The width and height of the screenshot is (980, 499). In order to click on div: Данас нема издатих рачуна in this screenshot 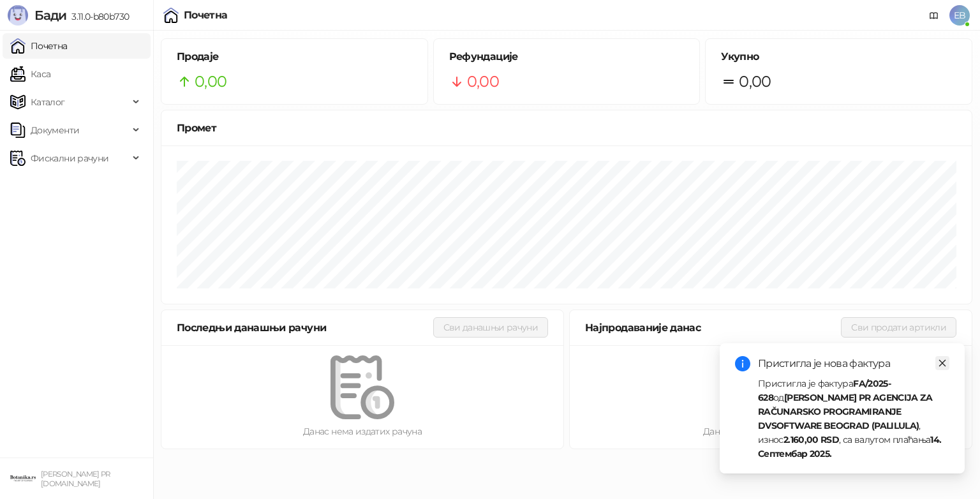, I will do `click(362, 432)`.